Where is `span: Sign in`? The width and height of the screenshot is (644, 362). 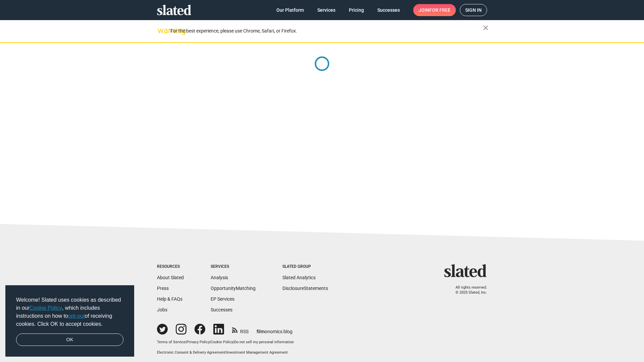 span: Sign in is located at coordinates (473, 10).